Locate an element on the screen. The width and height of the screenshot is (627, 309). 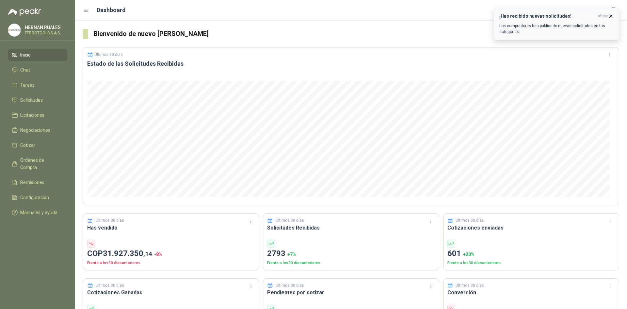
a: Chat is located at coordinates (38, 70).